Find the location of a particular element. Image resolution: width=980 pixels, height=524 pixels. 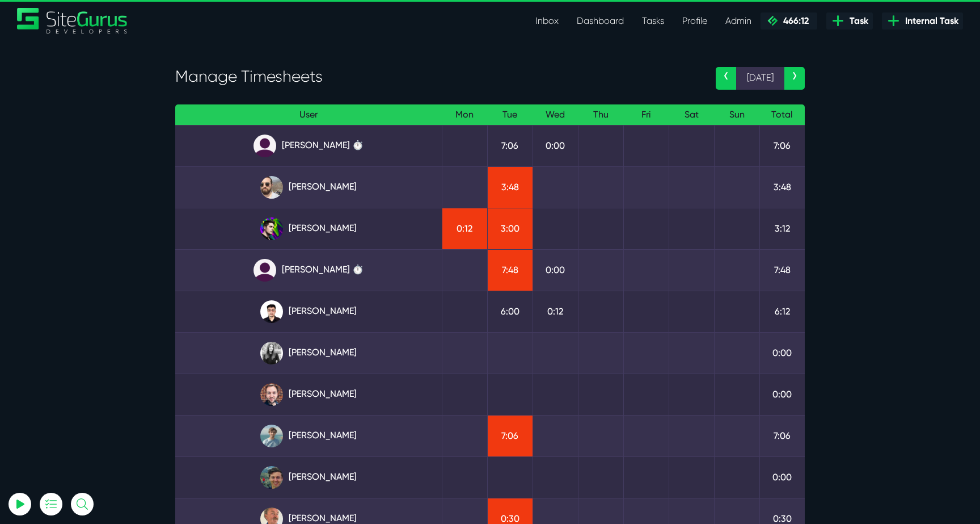

th: Wed is located at coordinates (555, 115).